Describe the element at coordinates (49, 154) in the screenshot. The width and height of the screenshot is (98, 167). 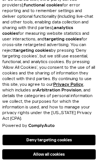
I see `button: Allow all cookies` at that location.